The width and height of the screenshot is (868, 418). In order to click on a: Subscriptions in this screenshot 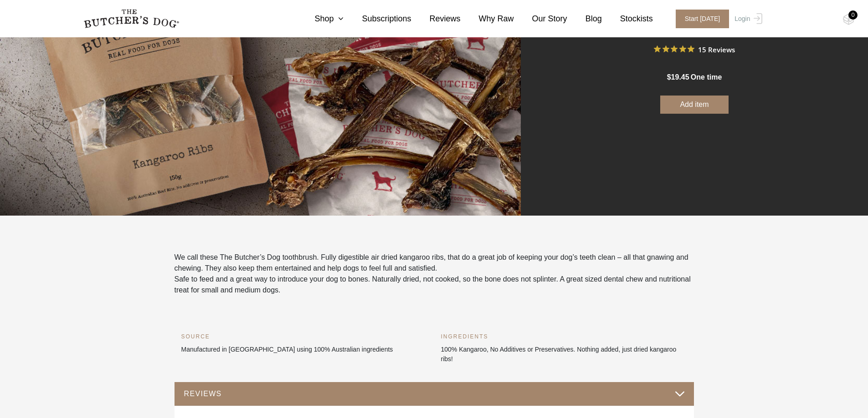, I will do `click(377, 19)`.